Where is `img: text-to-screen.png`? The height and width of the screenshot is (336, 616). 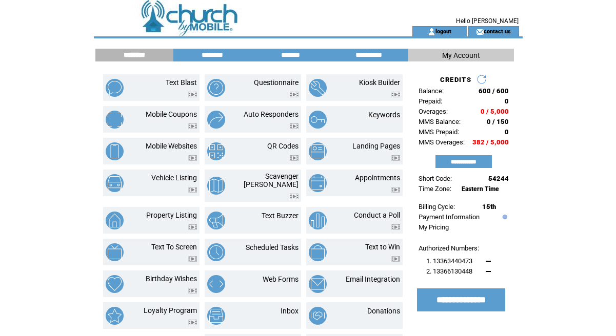
img: text-to-screen.png is located at coordinates (114, 252).